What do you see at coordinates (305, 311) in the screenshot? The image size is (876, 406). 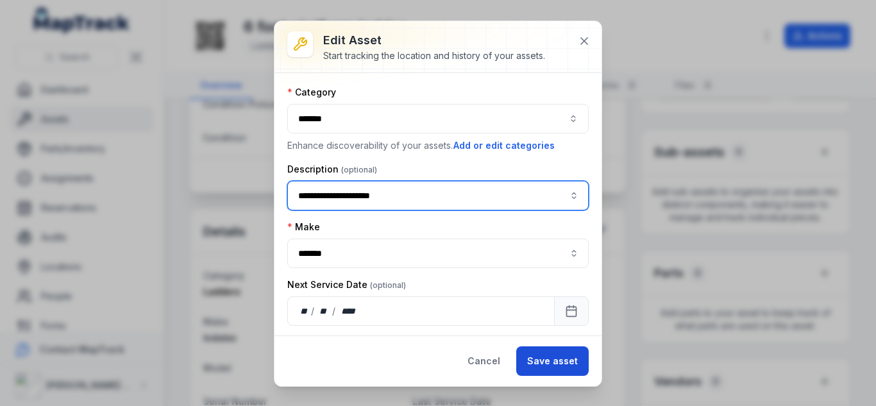 I see `div: day,` at bounding box center [305, 311].